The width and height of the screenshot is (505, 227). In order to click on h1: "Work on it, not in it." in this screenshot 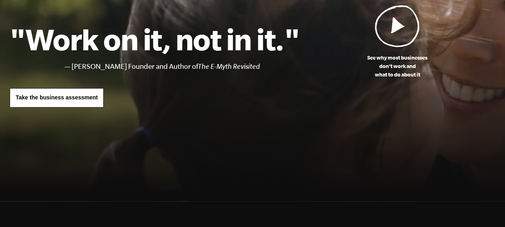, I will do `click(154, 39)`.